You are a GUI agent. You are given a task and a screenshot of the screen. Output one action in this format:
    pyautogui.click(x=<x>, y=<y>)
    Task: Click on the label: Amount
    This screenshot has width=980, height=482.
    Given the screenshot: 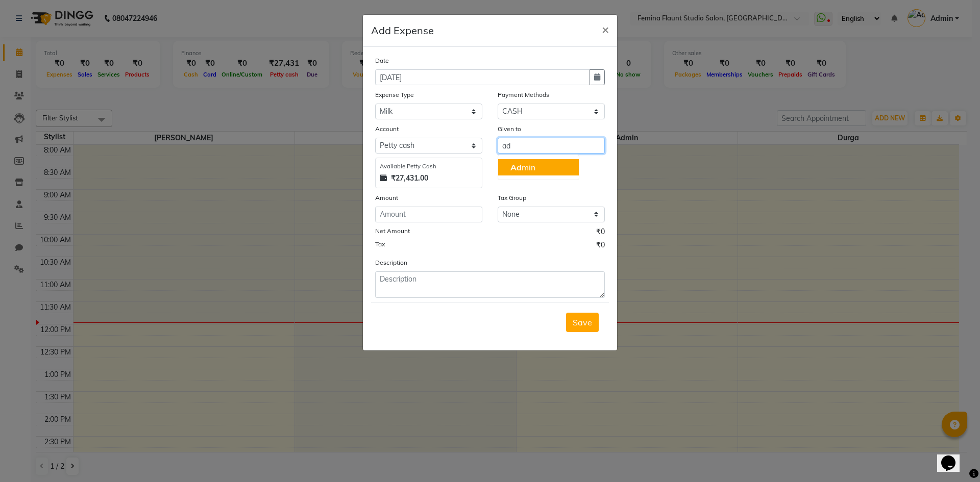 What is the action you would take?
    pyautogui.click(x=386, y=198)
    